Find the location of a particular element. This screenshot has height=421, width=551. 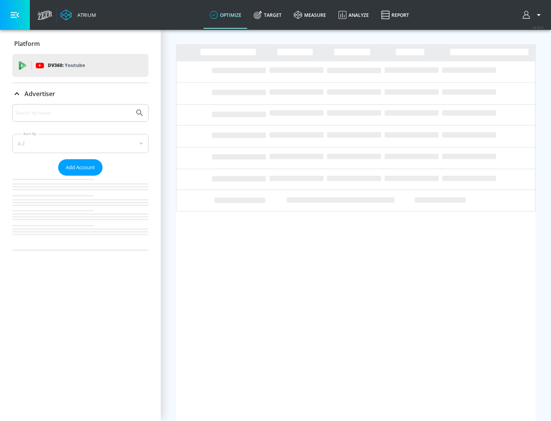

a: Atrium is located at coordinates (78, 15).